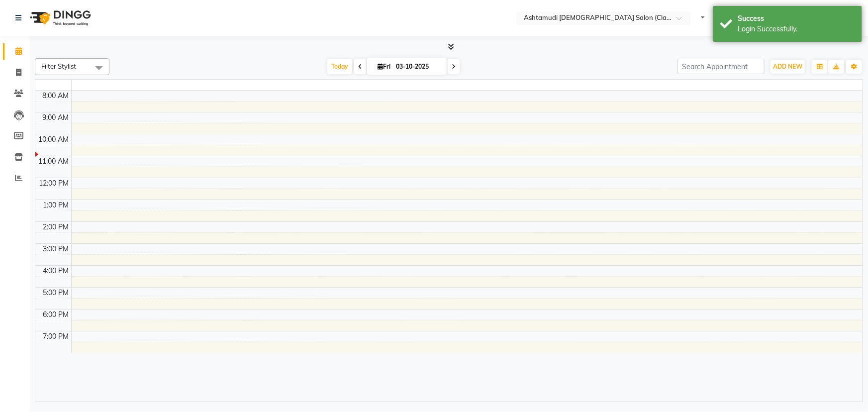  Describe the element at coordinates (384, 66) in the screenshot. I see `span: Fri` at that location.